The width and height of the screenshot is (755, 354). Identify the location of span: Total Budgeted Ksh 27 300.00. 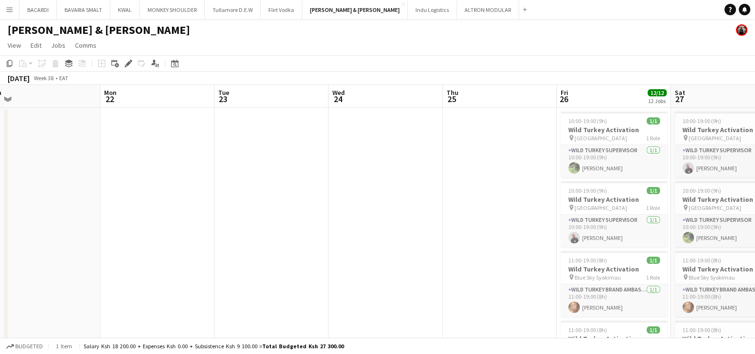
(303, 346).